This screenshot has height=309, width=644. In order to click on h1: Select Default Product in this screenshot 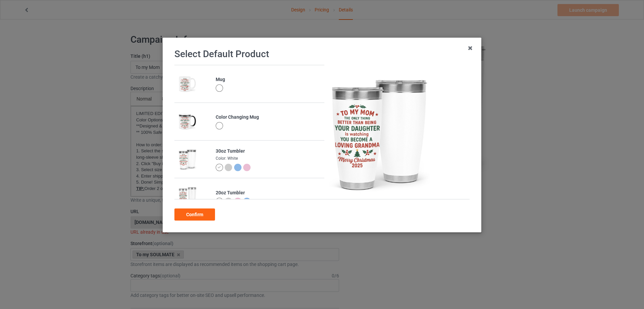, I will do `click(322, 54)`.